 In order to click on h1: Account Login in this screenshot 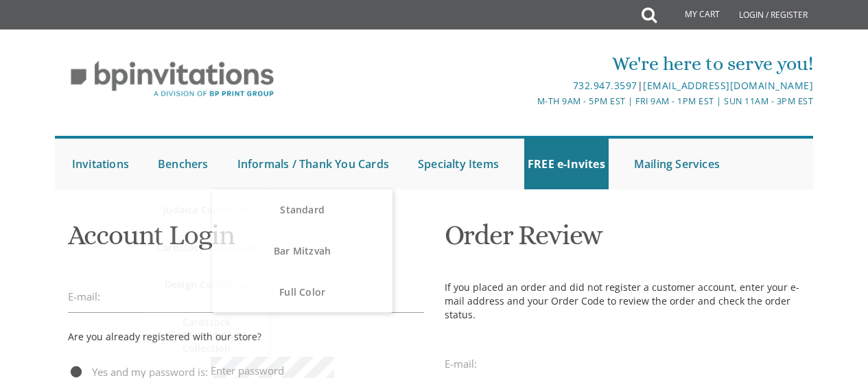, I will do `click(245, 240)`.